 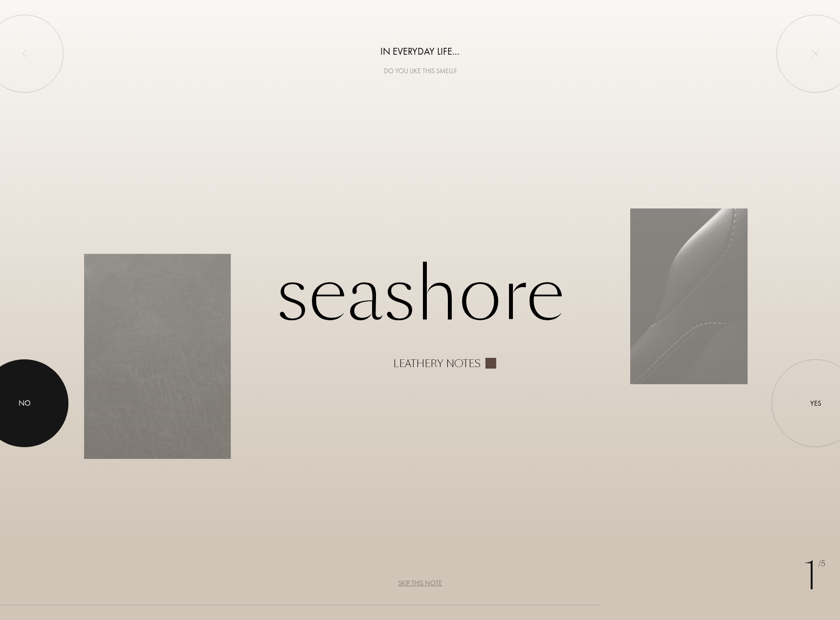 I want to click on font: Skip this note, so click(x=420, y=583).